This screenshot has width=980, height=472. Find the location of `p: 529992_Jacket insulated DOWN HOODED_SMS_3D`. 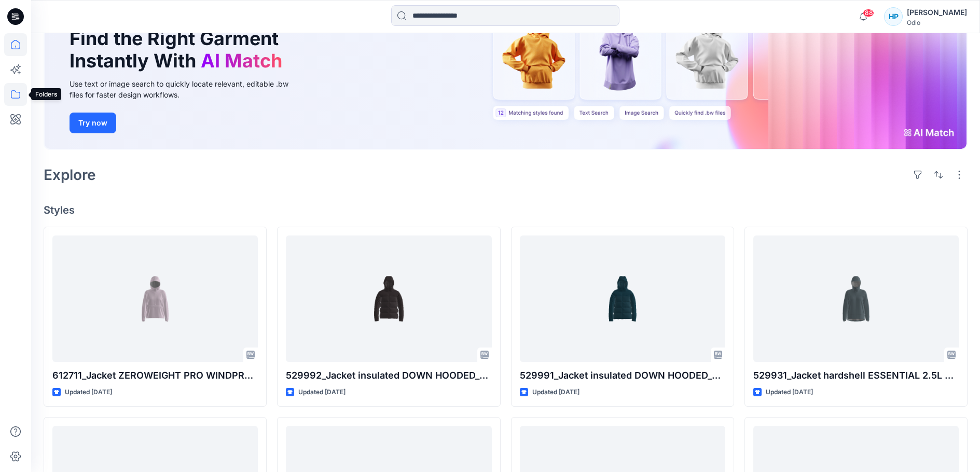

p: 529992_Jacket insulated DOWN HOODED_SMS_3D is located at coordinates (389, 376).